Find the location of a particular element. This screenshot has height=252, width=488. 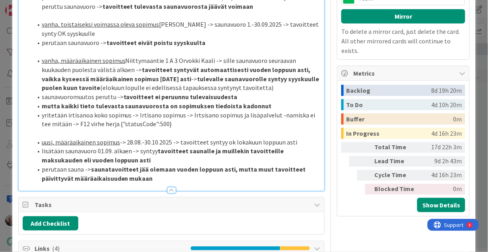

li: yritetään irtisanoa koko sopimus -> Irtisano sopimus -> Irtsisano sopimus ja lisäpalvelut -namisk... is located at coordinates (177, 119).